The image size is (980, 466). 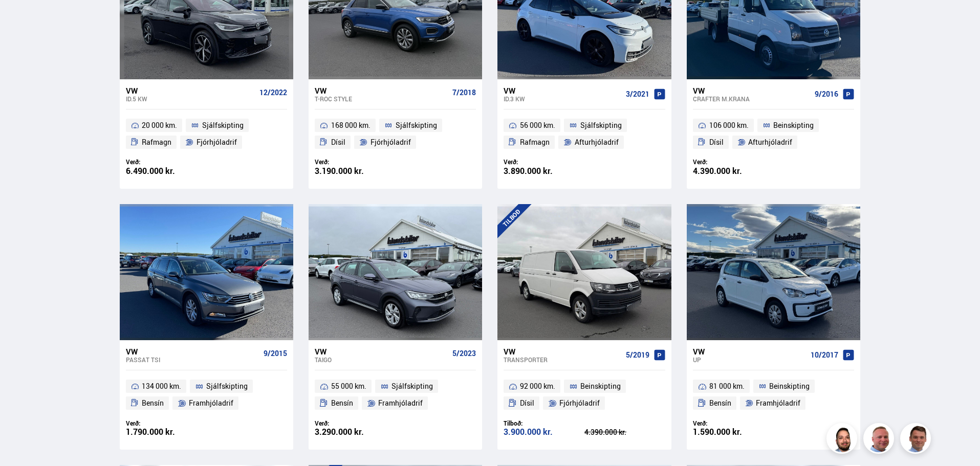 I want to click on a: VW T-Roc STYLE 7/2018 168 000 km. Sjálfskipting Dísil Fjórhjóladrif Verð: 3.190.000 kr., so click(x=394, y=134).